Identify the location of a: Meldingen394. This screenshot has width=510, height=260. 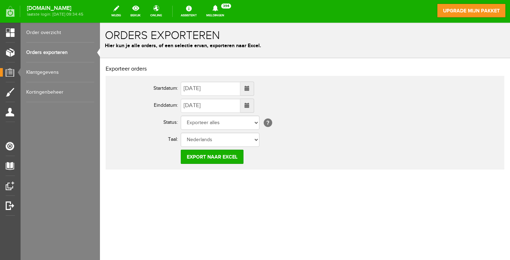
(215, 11).